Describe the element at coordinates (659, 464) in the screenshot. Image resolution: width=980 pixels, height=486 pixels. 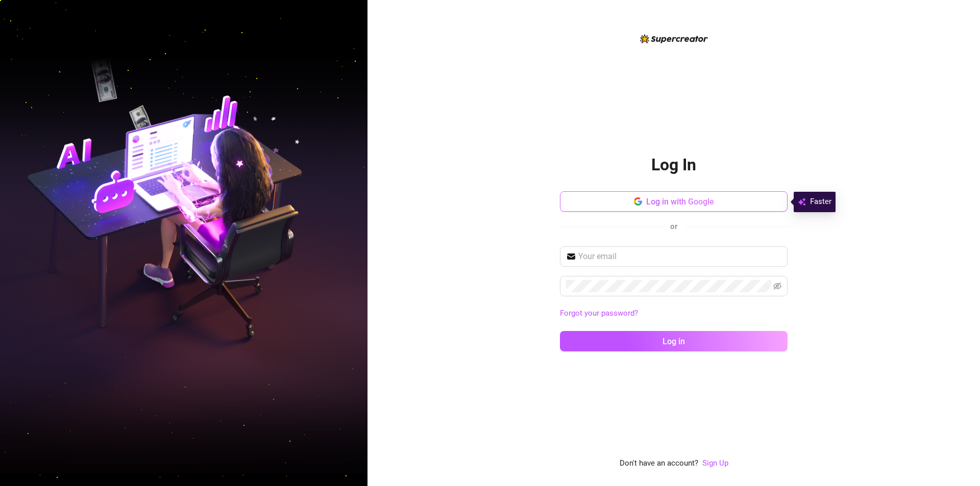
I see `span: Don't have an account?` at that location.